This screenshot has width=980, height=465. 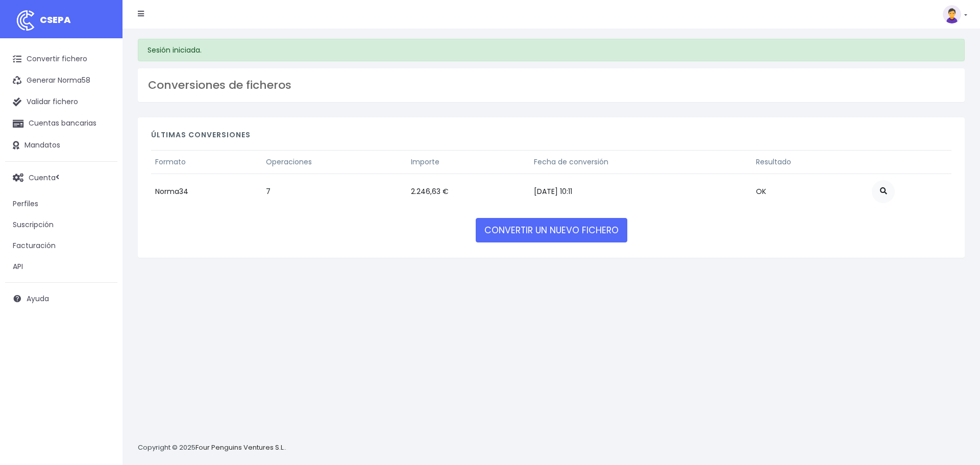 I want to click on a: API, so click(x=61, y=266).